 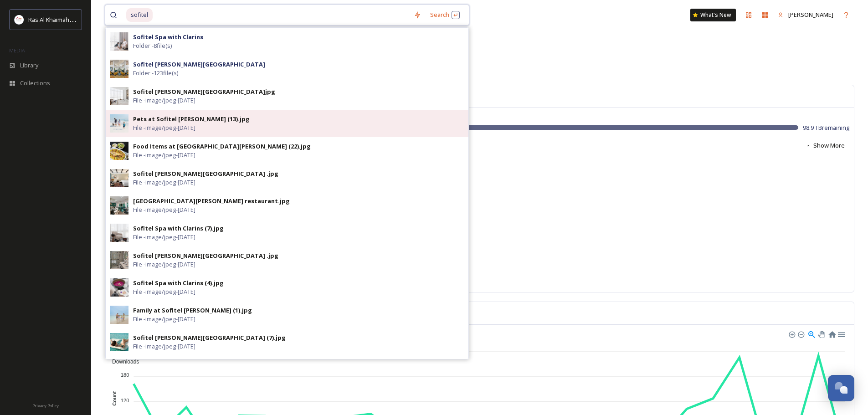 I want to click on div: Menu, so click(x=841, y=334).